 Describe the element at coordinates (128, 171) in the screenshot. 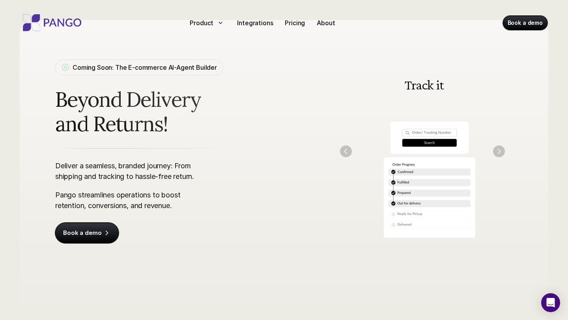

I see `p: Deliver a seamless, branded journey: From shipping and tracking to hassle-free return.` at that location.